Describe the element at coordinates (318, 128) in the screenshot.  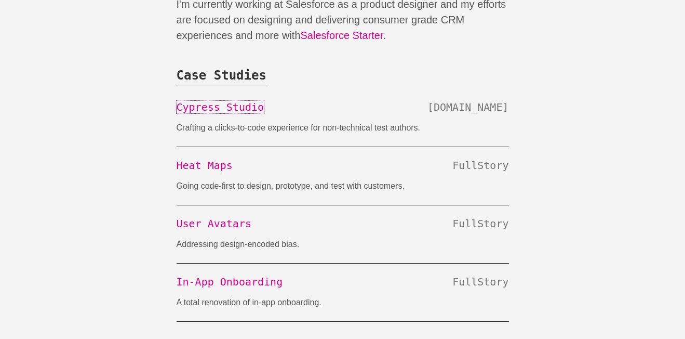
I see `p: Crafting a clicks-to-code experience for non-technical test authors.` at that location.